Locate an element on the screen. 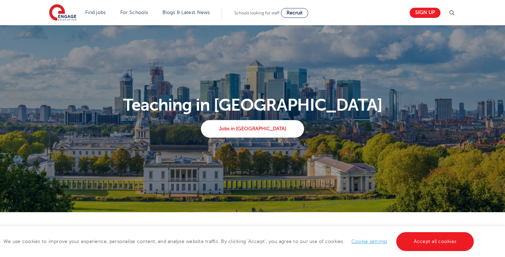  a: Accept all cookies is located at coordinates (435, 242).